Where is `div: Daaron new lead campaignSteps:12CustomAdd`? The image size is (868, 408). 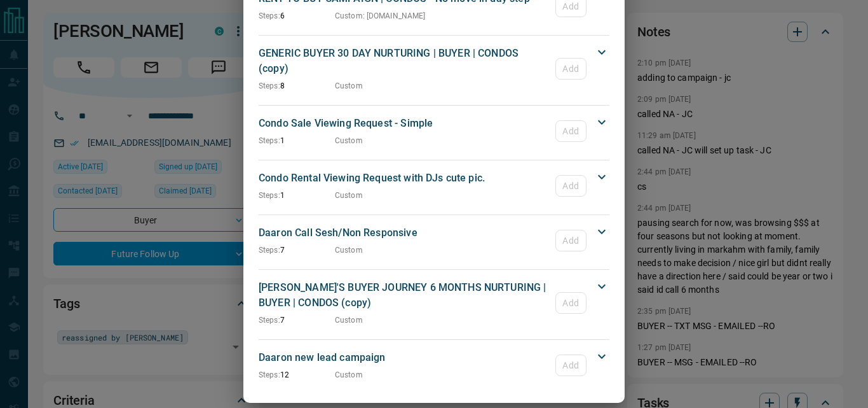
div: Daaron new lead campaignSteps:12CustomAdd is located at coordinates (434, 365).